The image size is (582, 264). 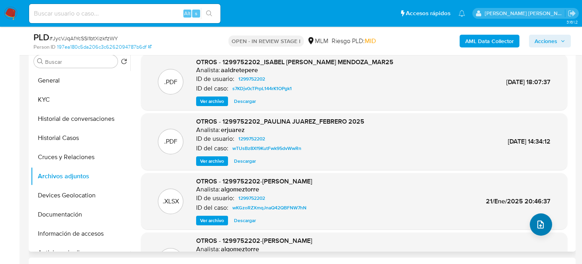 I want to click on p: .XLSX, so click(x=171, y=201).